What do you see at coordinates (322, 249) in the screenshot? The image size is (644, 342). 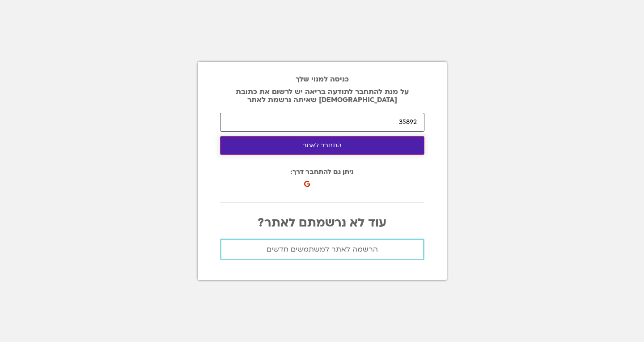 I see `span: הרשמה לאתר למשתמשים חדשים` at bounding box center [322, 249].